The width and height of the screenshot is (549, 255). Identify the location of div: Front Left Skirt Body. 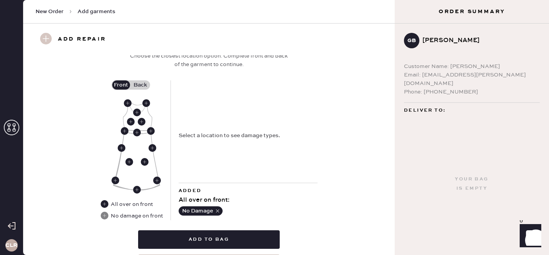
(145, 162).